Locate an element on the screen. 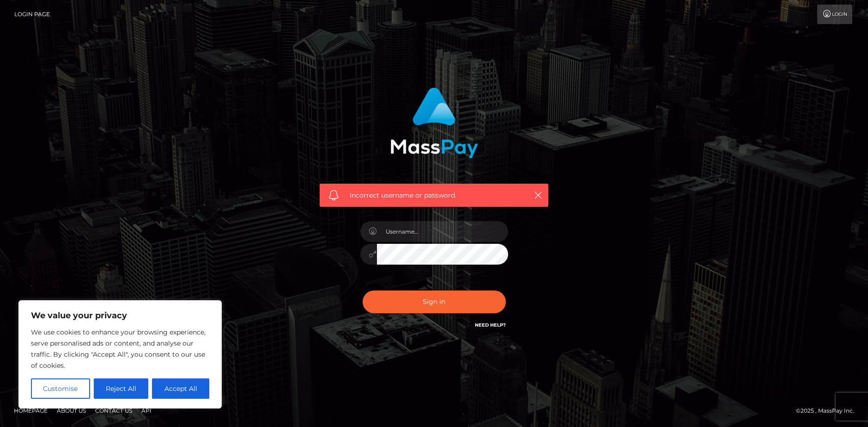 The width and height of the screenshot is (868, 427). button: Sign in is located at coordinates (434, 301).